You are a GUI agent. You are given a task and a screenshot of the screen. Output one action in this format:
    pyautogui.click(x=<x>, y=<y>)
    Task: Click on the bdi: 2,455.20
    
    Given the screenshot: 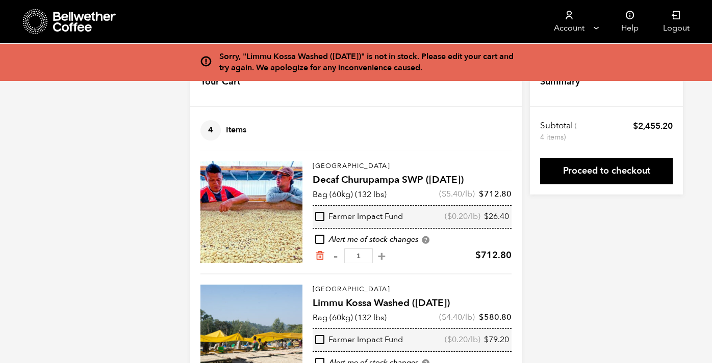 What is the action you would take?
    pyautogui.click(x=652, y=126)
    